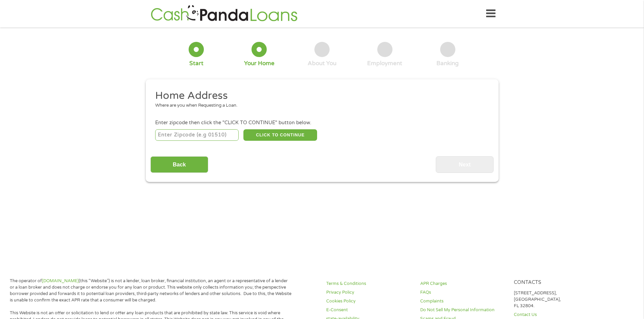 Image resolution: width=644 pixels, height=319 pixels. Describe the element at coordinates (448, 63) in the screenshot. I see `div: Banking` at that location.